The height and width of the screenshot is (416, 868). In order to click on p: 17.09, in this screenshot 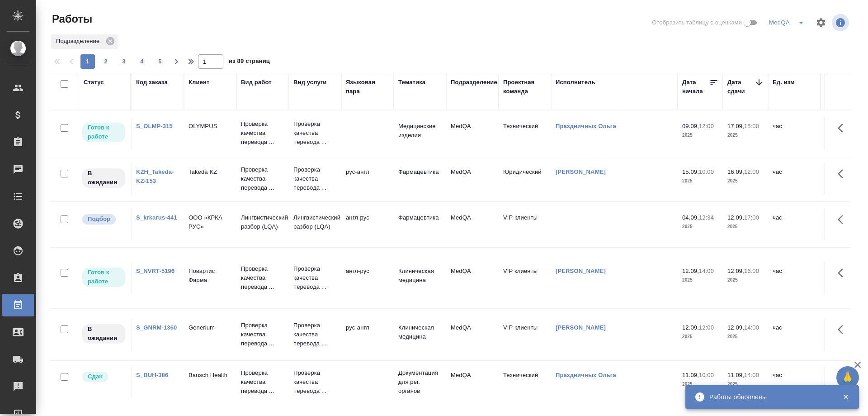, I will do `click(736, 126)`.